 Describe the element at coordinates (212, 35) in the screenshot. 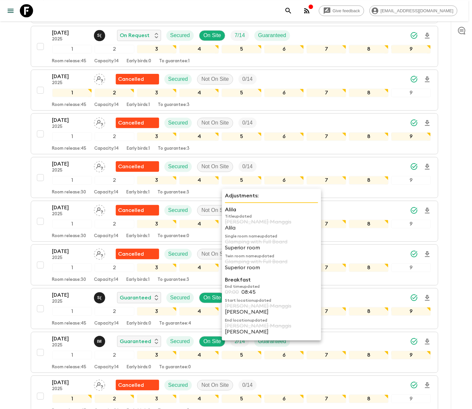

I see `p: On Site` at that location.